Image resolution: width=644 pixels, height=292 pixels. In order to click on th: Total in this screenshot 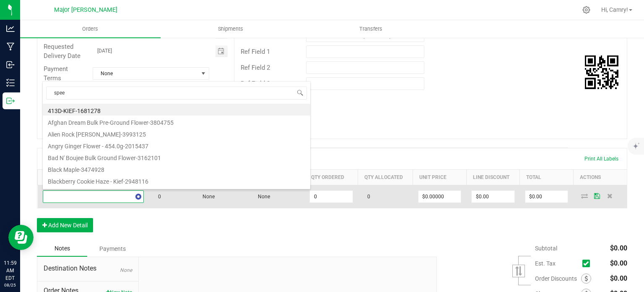, I will do `click(547, 177)`.